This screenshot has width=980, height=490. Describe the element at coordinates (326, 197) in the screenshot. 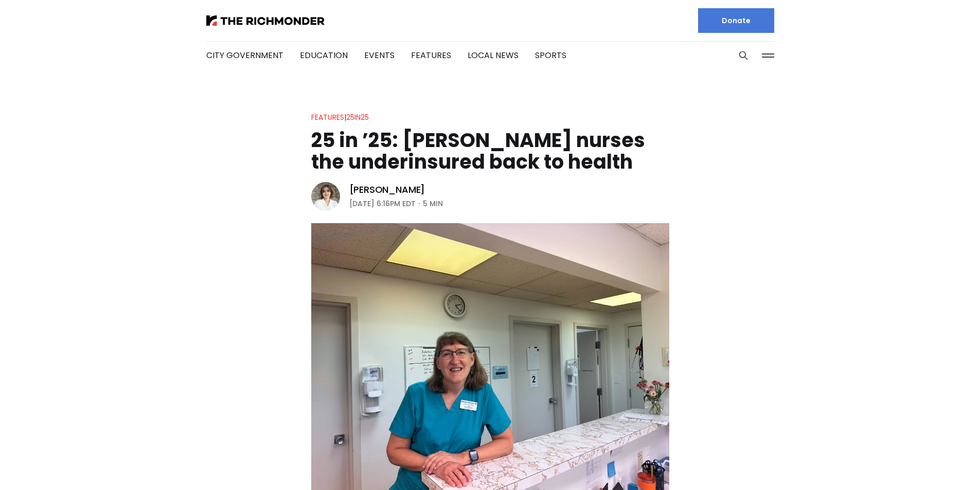

I see `img: Eleanor Shaw` at that location.